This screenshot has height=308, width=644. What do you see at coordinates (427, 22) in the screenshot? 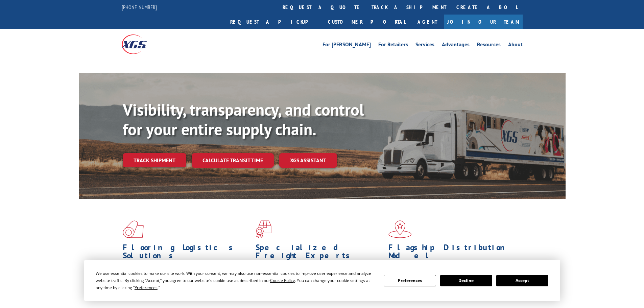
I see `a: Agent` at bounding box center [427, 22].